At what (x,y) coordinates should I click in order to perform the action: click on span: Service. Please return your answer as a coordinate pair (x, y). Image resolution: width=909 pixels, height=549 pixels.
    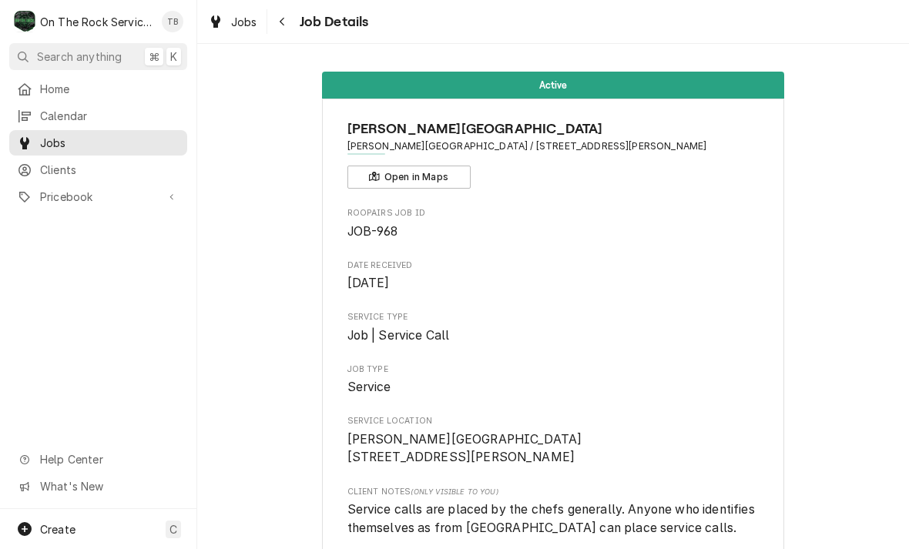
    Looking at the image, I should click on (369, 387).